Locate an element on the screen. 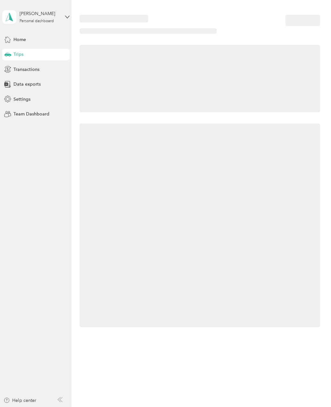 This screenshot has height=407, width=331. div: Help center is located at coordinates (20, 400).